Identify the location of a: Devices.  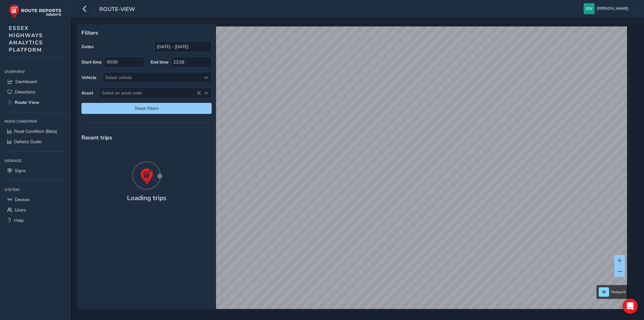
(35, 200).